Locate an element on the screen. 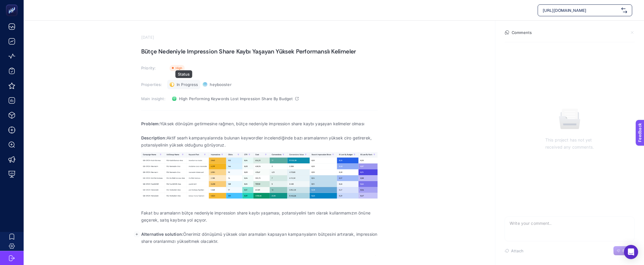  strong: Alternative solution: is located at coordinates (162, 234).